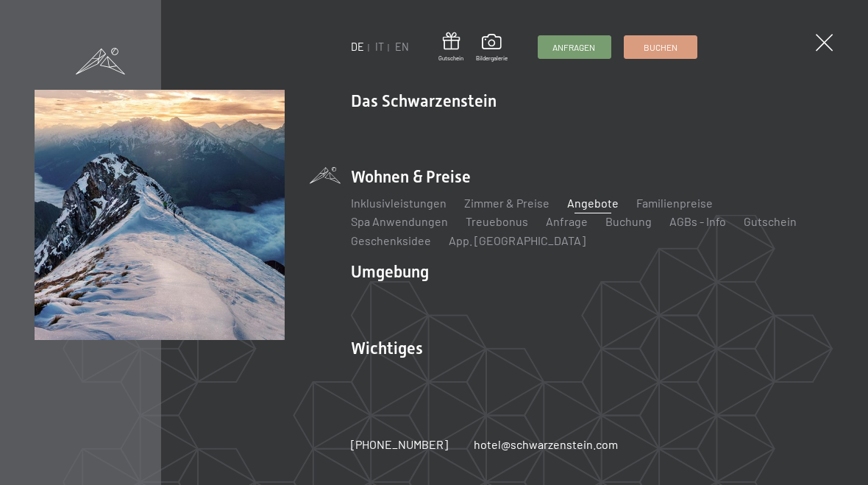 The height and width of the screenshot is (485, 868). Describe the element at coordinates (399, 203) in the screenshot. I see `a: Inklusivleistungen` at that location.